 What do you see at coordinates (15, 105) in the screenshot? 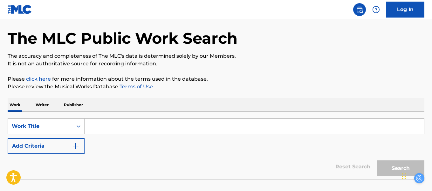
I see `p: Work` at bounding box center [15, 105].